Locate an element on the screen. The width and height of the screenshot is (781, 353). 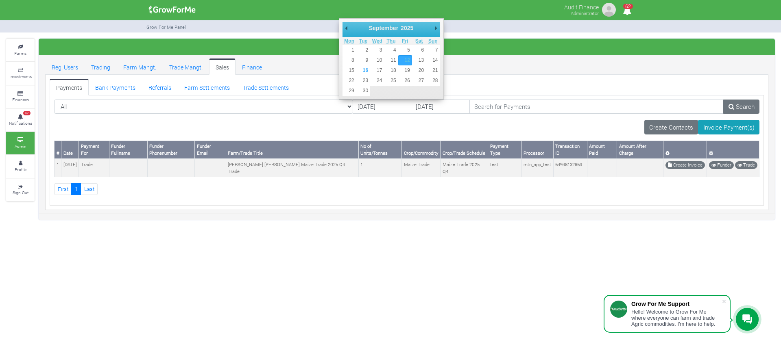
th: Amount Paid is located at coordinates (602, 150).